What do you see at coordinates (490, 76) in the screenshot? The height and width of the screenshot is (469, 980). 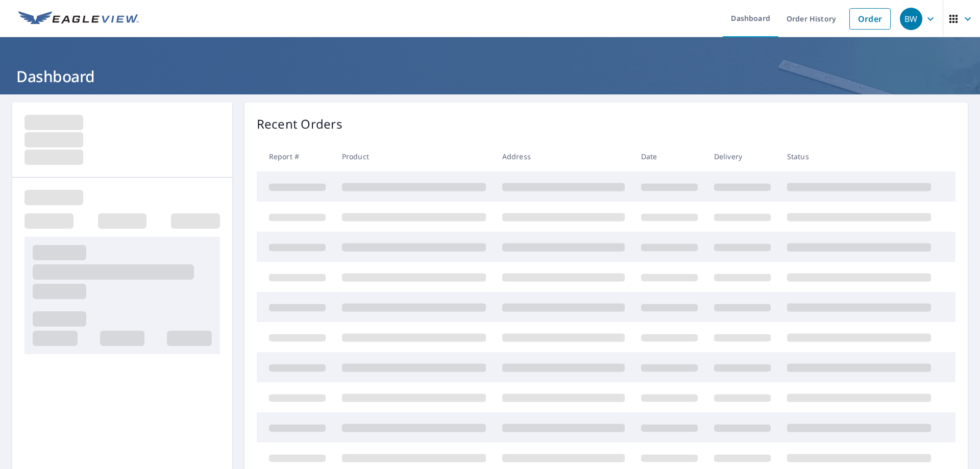 I see `h1: Dashboard` at bounding box center [490, 76].